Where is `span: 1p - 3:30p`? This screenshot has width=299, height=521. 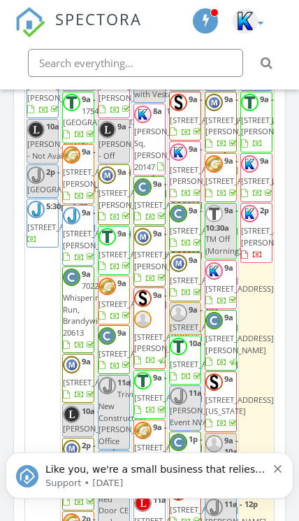
span: 1p - 3:30p is located at coordinates (206, 438).